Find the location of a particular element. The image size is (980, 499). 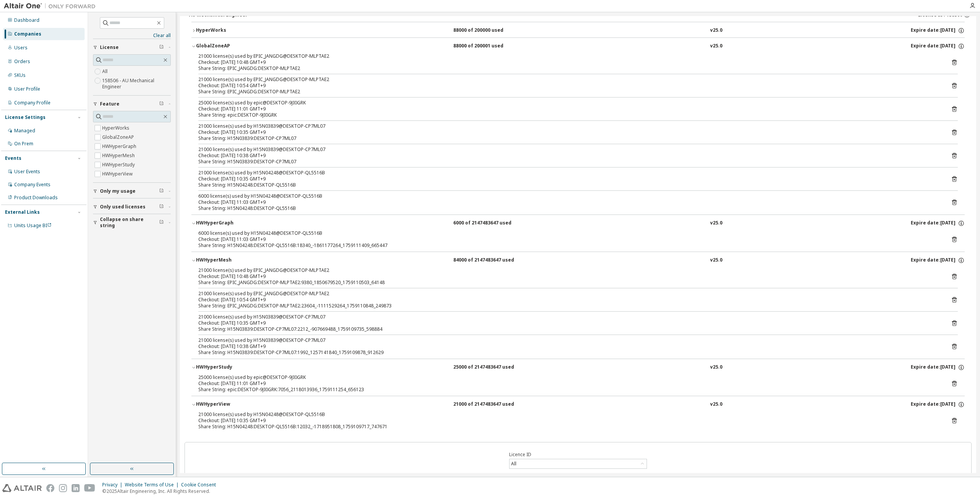

div: Share String: EPIC_JANGDG:DESKTOP-MLPTAE2:9380_1850679520_1759110503_64148 is located at coordinates (569, 283).